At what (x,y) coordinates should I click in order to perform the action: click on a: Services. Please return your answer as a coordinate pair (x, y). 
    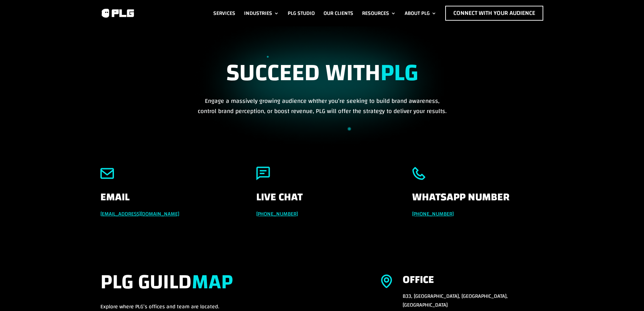
    Looking at the image, I should click on (224, 13).